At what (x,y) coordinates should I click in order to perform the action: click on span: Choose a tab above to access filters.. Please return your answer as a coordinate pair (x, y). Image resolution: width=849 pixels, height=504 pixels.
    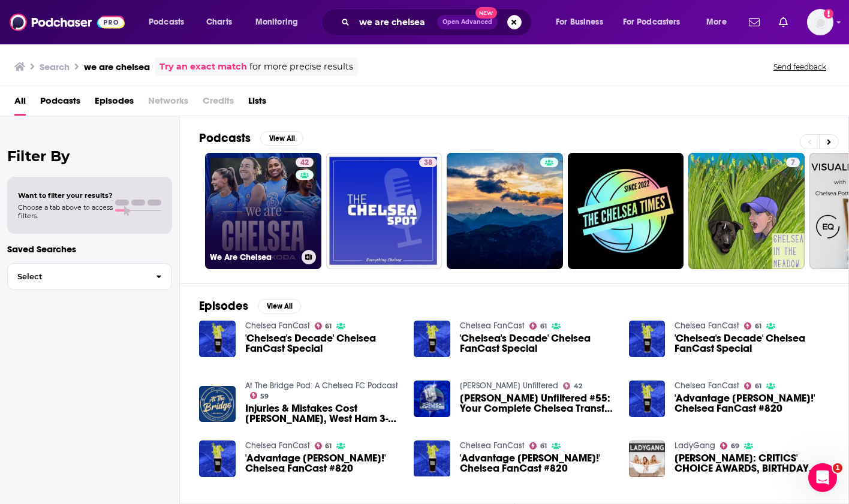
    Looking at the image, I should click on (65, 212).